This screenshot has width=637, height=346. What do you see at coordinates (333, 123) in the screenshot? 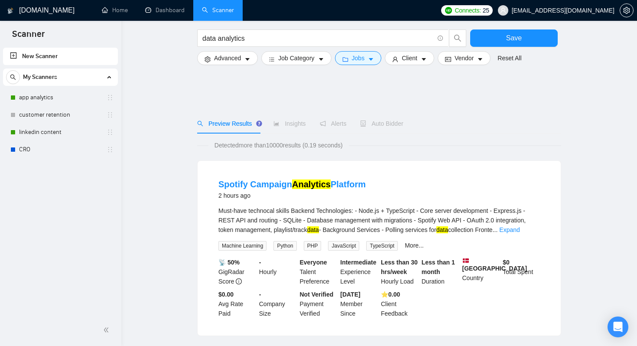
I see `span: Alerts` at bounding box center [333, 123].